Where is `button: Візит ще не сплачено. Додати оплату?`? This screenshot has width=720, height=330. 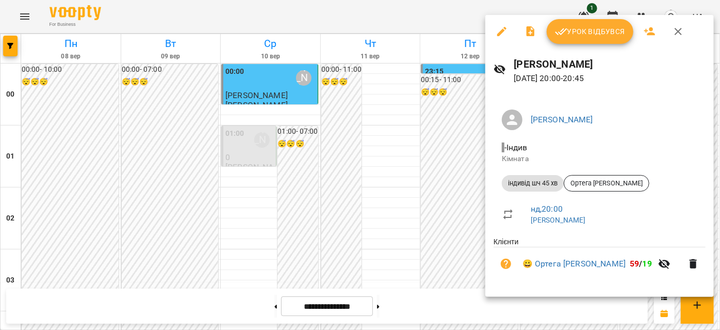
button: Візит ще не сплачено. Додати оплату? is located at coordinates (506, 264).